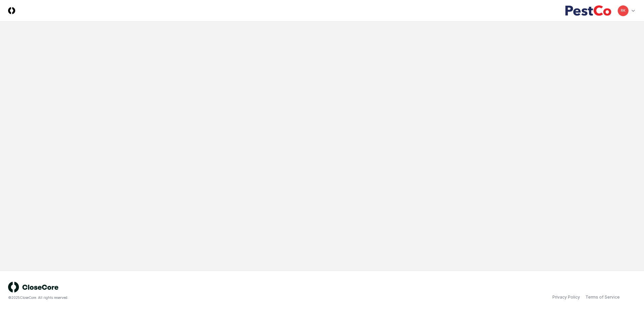 This screenshot has width=644, height=311. What do you see at coordinates (603, 297) in the screenshot?
I see `a: Terms of Service` at bounding box center [603, 297].